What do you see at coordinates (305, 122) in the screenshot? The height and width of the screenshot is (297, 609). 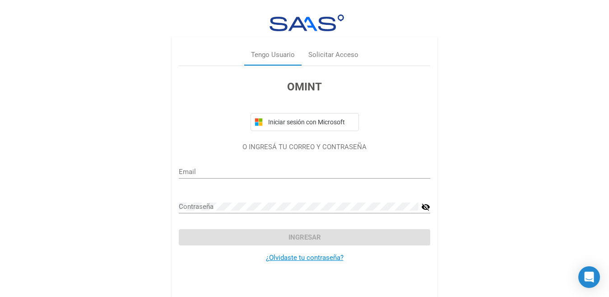 I see `button: Iniciar sesión con Microsoft` at bounding box center [305, 122].